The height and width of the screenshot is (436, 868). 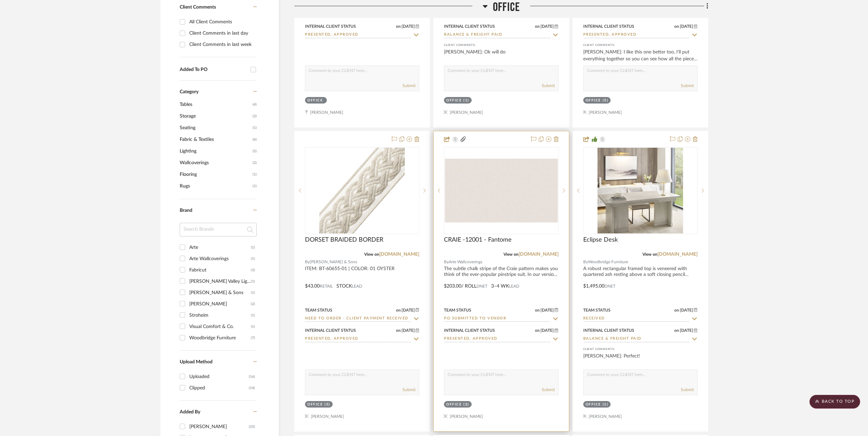 I want to click on div: Fabricut, so click(x=220, y=270).